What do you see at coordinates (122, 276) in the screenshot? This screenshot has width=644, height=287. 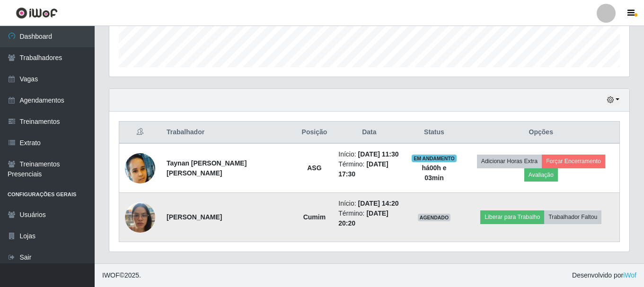 I see `span: © 2025 .` at bounding box center [122, 276].